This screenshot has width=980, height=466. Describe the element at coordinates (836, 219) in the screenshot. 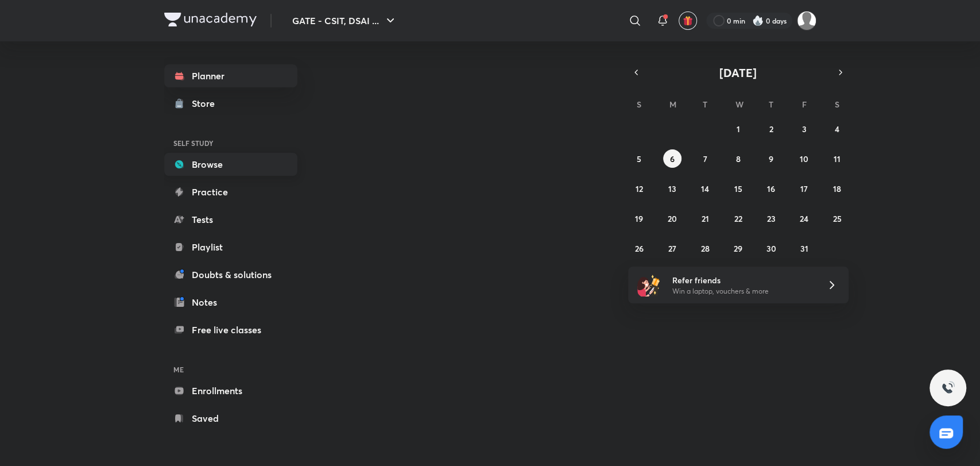

I see `abbr: October 25, 2025` at that location.